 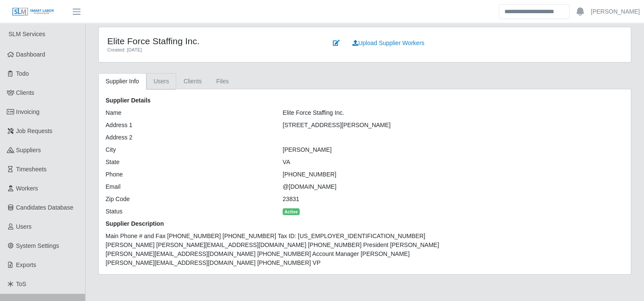 What do you see at coordinates (188, 211) in the screenshot?
I see `div: Status` at bounding box center [188, 211].